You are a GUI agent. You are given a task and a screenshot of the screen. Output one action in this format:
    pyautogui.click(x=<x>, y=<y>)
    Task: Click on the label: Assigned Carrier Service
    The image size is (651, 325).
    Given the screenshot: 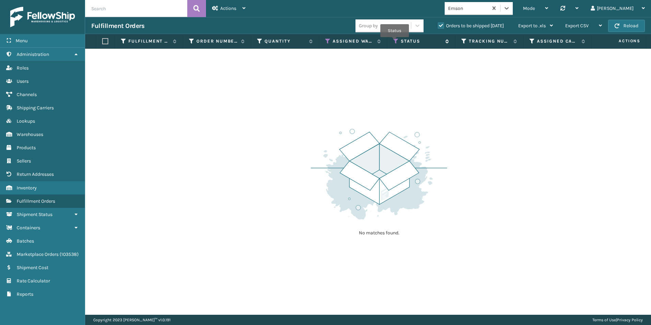 What is the action you would take?
    pyautogui.click(x=558, y=41)
    